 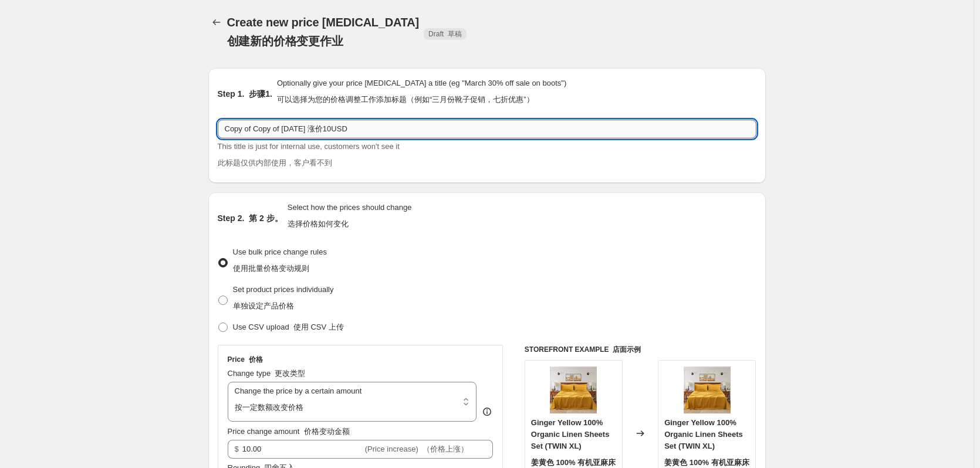 What do you see at coordinates (284, 297) in the screenshot?
I see `span: Set product prices individually` at bounding box center [284, 297].